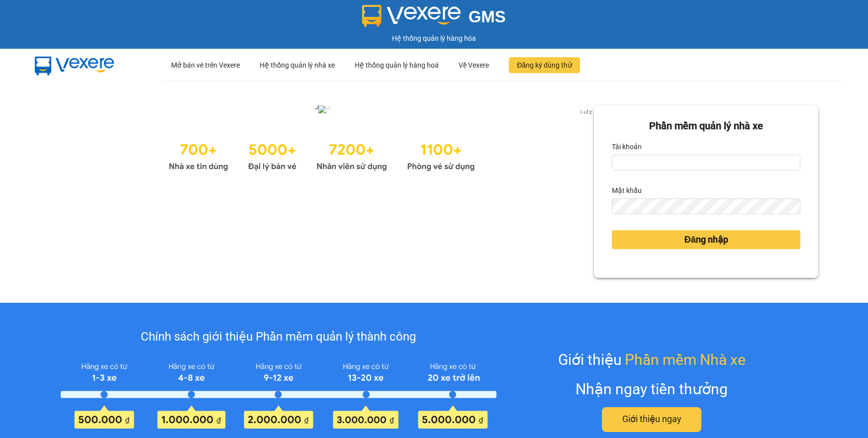  What do you see at coordinates (328, 107) in the screenshot?
I see `li: slide item 2` at bounding box center [328, 107].